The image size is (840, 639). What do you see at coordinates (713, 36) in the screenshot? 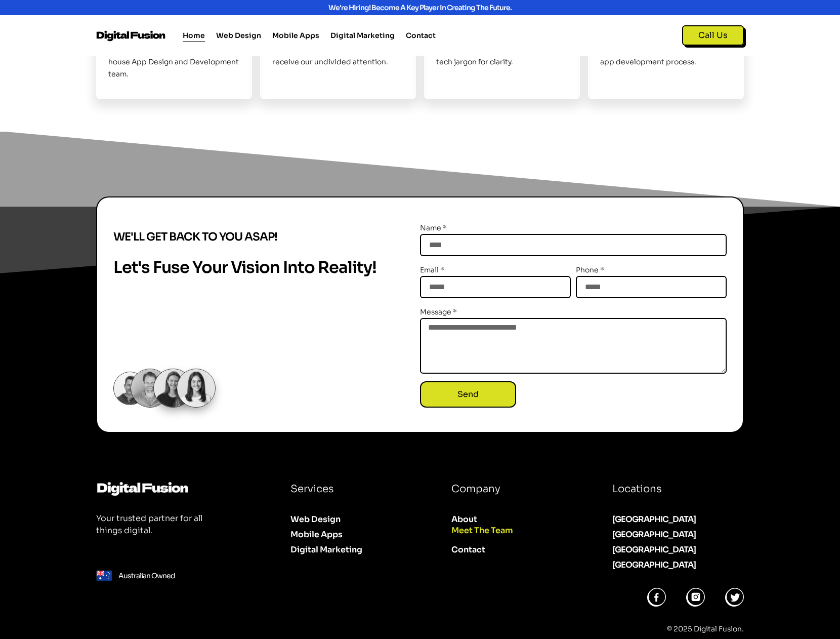
I see `span: Call Us` at bounding box center [713, 36].